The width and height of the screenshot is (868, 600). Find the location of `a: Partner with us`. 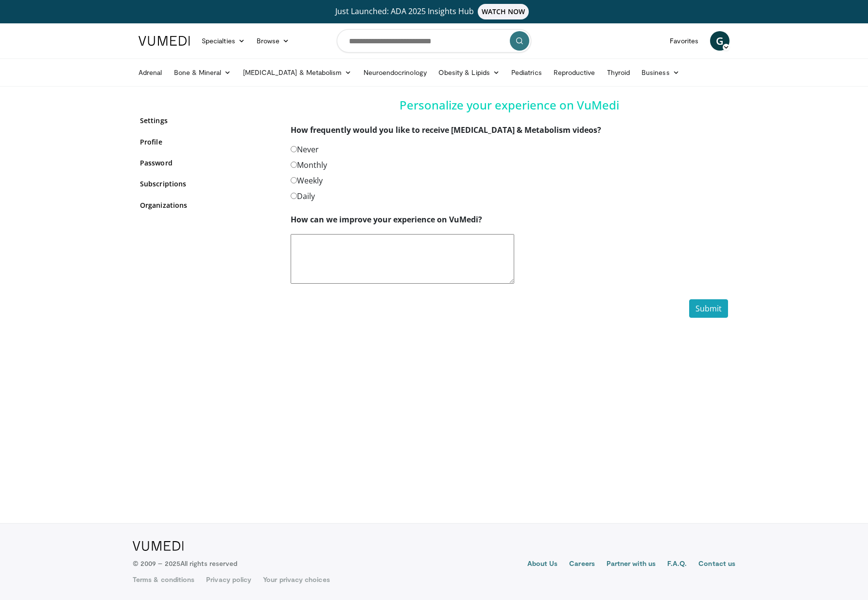

a: Partner with us is located at coordinates (631, 564).